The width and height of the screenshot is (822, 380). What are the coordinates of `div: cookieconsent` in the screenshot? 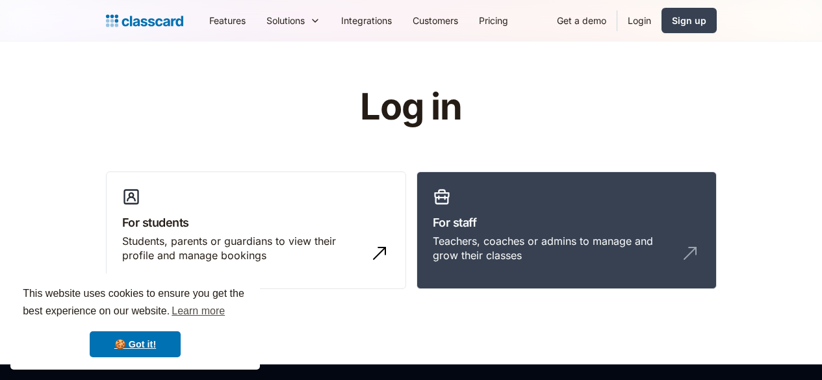 It's located at (135, 322).